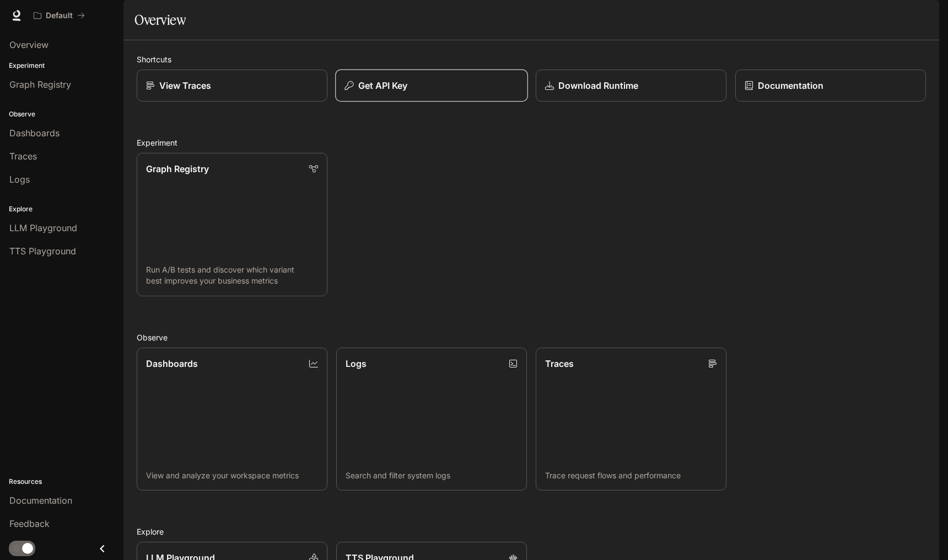  Describe the element at coordinates (599, 86) in the screenshot. I see `p: Download Runtime` at that location.